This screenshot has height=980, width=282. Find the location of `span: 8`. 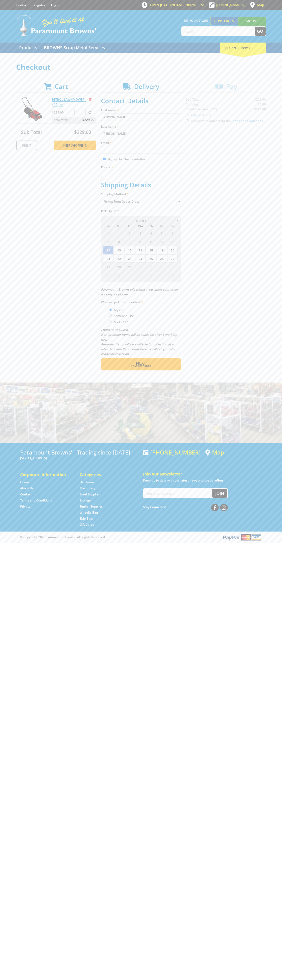

span: 8 is located at coordinates (119, 242).